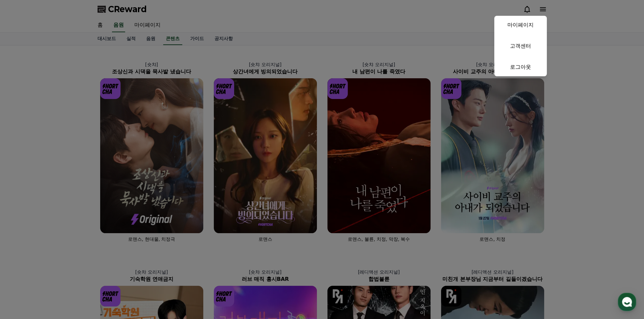 This screenshot has width=644, height=319. Describe the element at coordinates (520, 46) in the screenshot. I see `button: 마이페이지 고객센터 로그아웃` at that location.